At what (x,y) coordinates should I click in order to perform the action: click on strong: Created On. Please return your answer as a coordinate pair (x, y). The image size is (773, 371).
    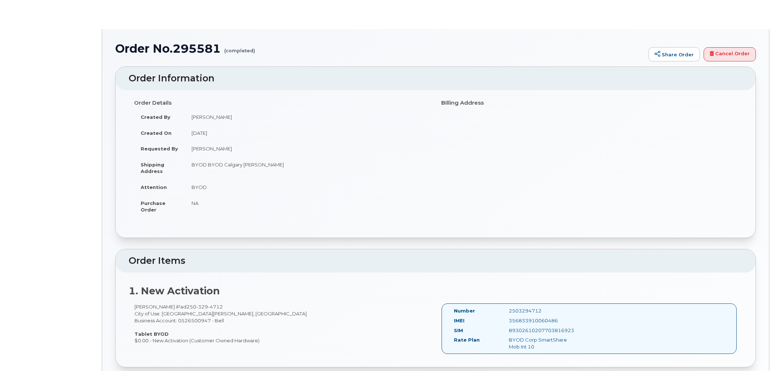
    Looking at the image, I should click on (156, 133).